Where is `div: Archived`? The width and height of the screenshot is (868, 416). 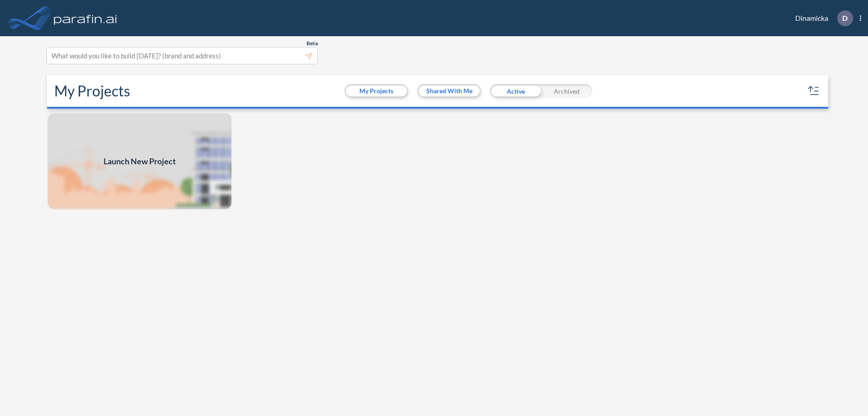 div: Archived is located at coordinates (566, 91).